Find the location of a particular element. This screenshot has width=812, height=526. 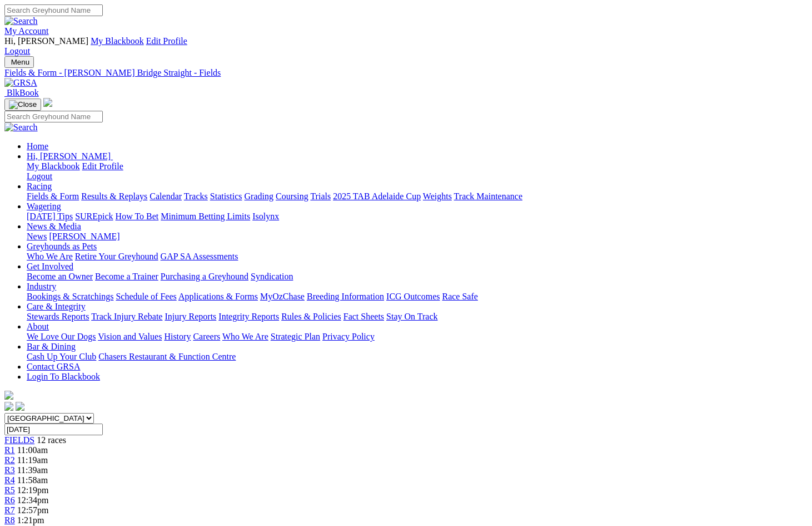

a: Care & Integrity is located at coordinates (56, 306).